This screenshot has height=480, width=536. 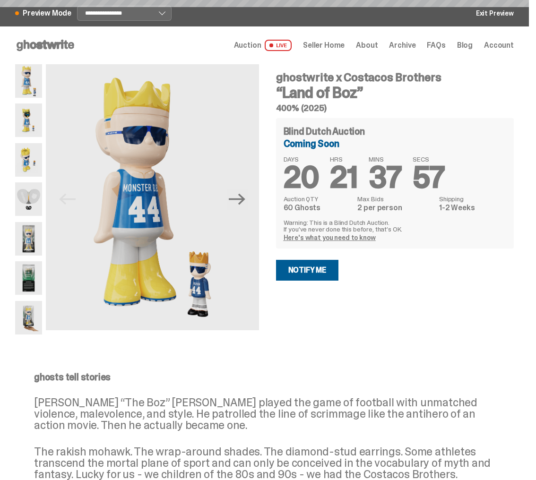 What do you see at coordinates (499, 45) in the screenshot?
I see `a: Account` at bounding box center [499, 45].